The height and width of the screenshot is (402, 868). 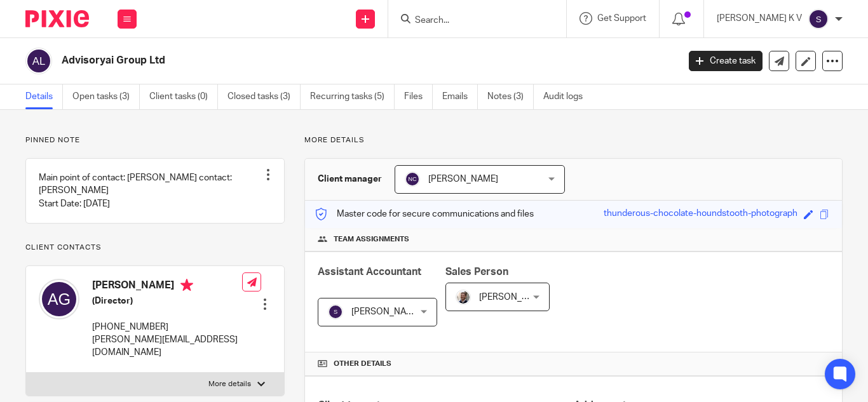 I want to click on a: Create task, so click(x=726, y=61).